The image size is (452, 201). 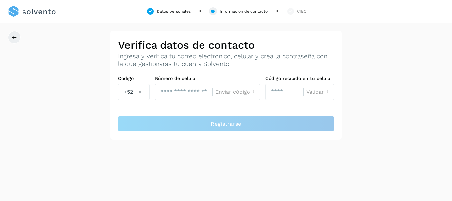 What do you see at coordinates (207, 78) in the screenshot?
I see `label: Número de celular` at bounding box center [207, 78].